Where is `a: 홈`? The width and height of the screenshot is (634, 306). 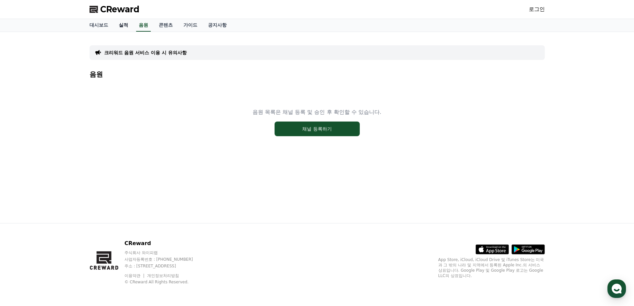
a: 홈 is located at coordinates (23, 219).